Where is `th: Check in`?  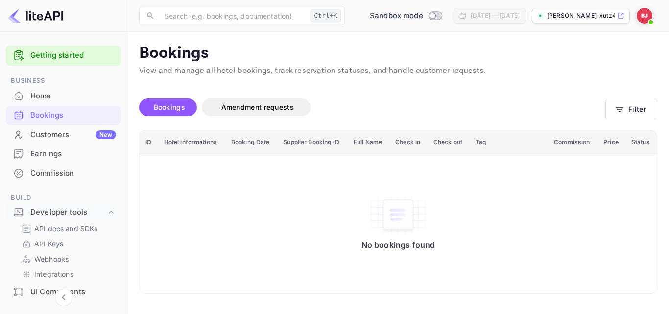 th: Check in is located at coordinates (408, 142).